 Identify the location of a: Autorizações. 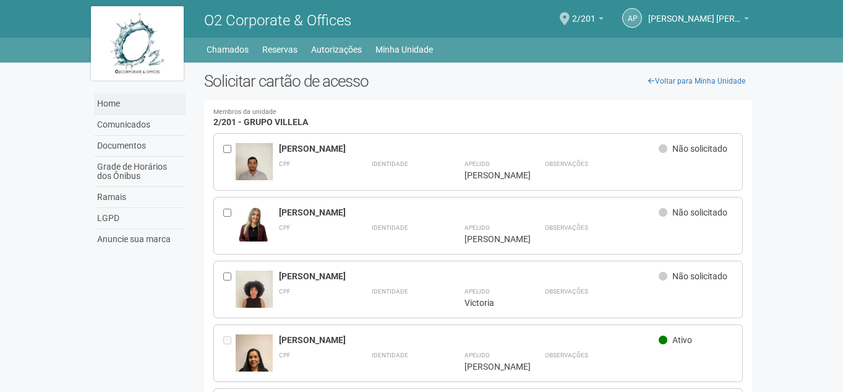
(336, 49).